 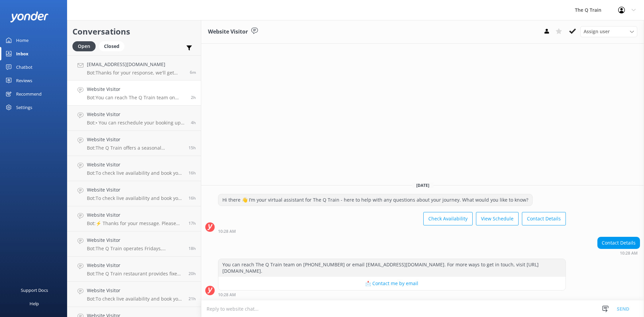 What do you see at coordinates (597, 31) in the screenshot?
I see `span: Assign user` at bounding box center [597, 31].